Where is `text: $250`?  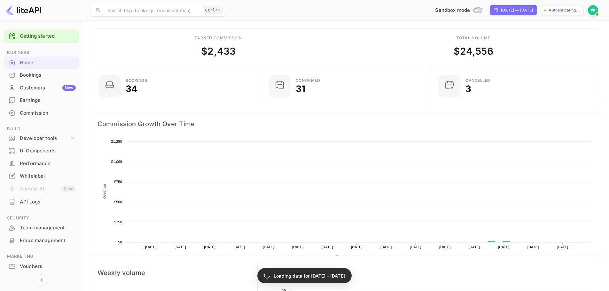
text: $250 is located at coordinates (118, 222).